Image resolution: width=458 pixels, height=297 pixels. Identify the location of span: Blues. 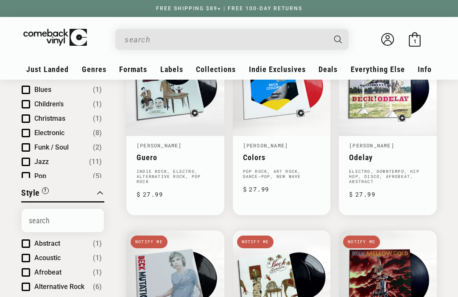
(43, 90).